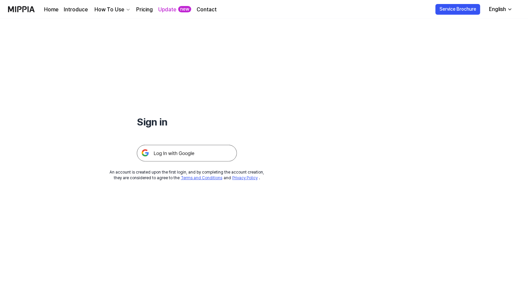  What do you see at coordinates (458, 9) in the screenshot?
I see `button: Service Brochure` at bounding box center [458, 9].